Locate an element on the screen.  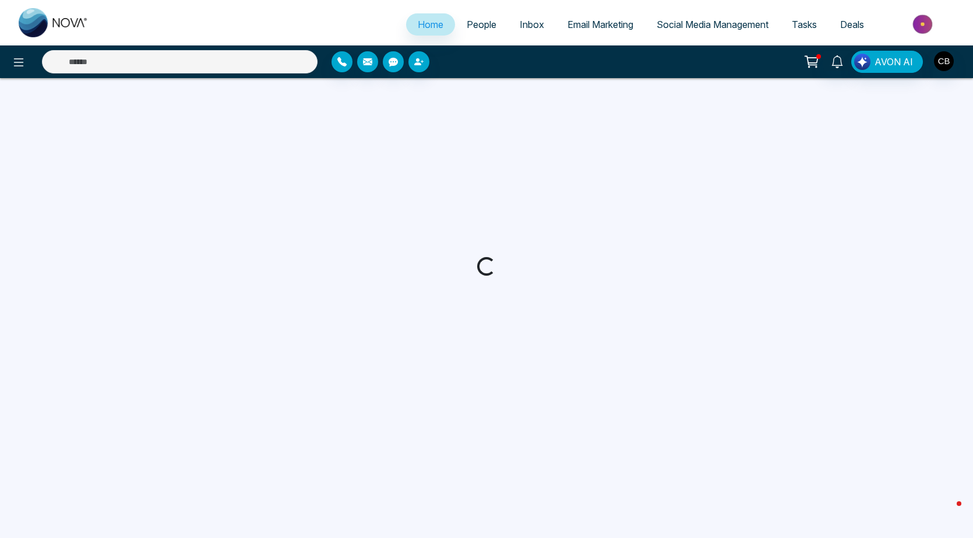
a: Tasks is located at coordinates (804, 24).